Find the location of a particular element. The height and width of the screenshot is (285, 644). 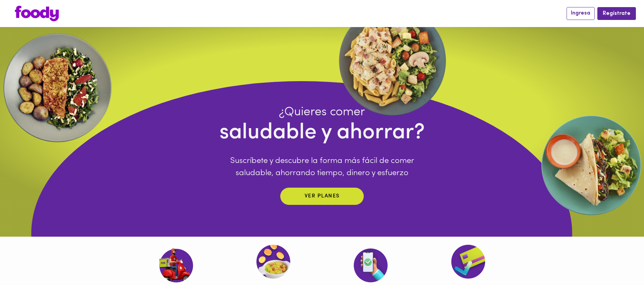

button: Ver planes is located at coordinates (322, 196).